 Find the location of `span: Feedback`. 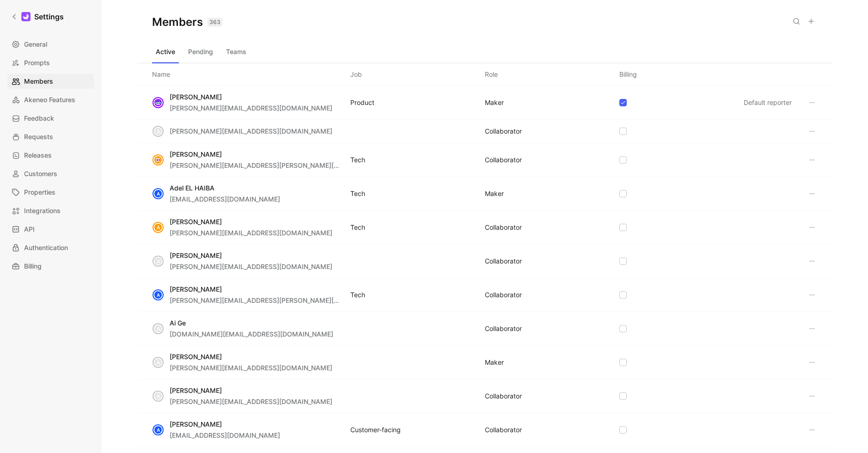

span: Feedback is located at coordinates (39, 119).